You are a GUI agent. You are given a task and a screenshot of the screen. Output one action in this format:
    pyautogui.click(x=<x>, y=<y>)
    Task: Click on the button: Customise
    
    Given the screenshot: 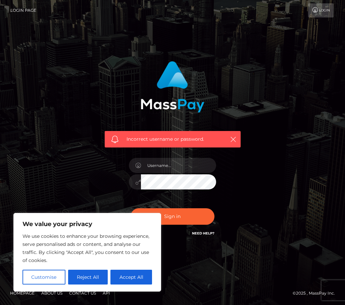 What is the action you would take?
    pyautogui.click(x=44, y=277)
    